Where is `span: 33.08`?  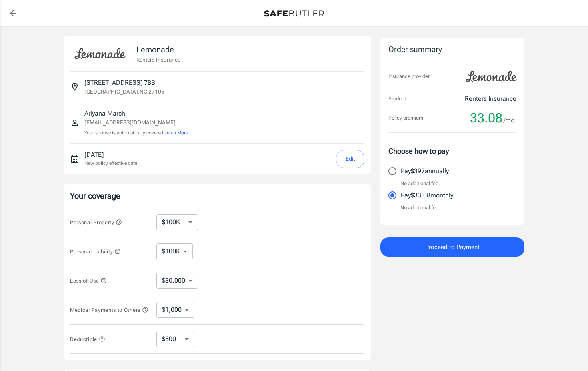
span: 33.08 is located at coordinates (486, 118).